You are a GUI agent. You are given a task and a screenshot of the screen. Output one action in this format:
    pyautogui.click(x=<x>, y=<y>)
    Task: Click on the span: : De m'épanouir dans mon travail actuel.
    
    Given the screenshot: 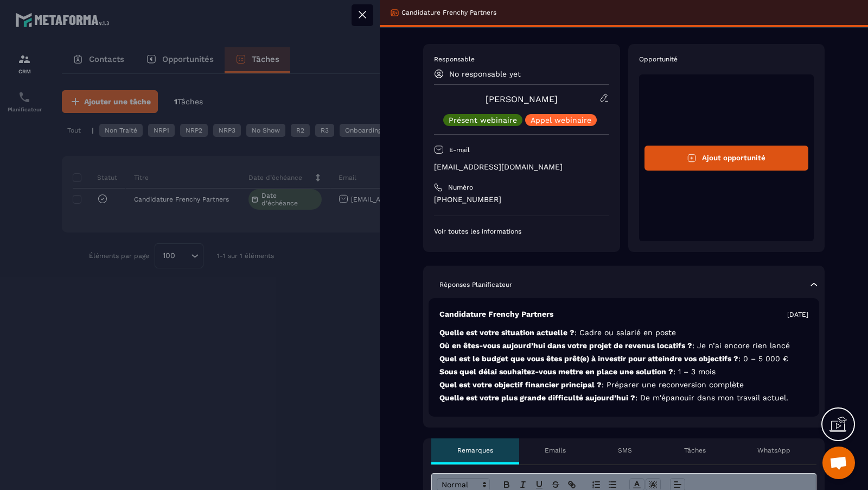 What is the action you would take?
    pyautogui.click(x=712, y=397)
    